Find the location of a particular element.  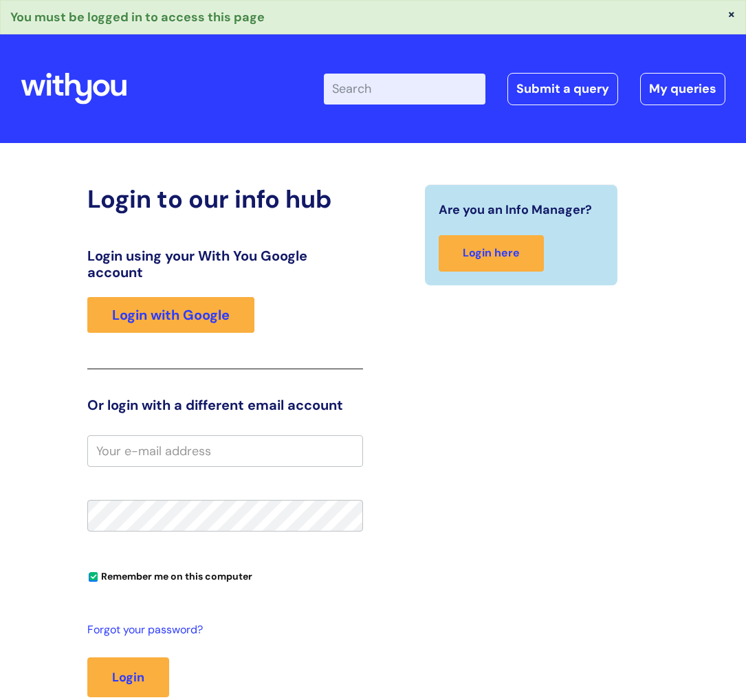

input: Search is located at coordinates (404, 89).